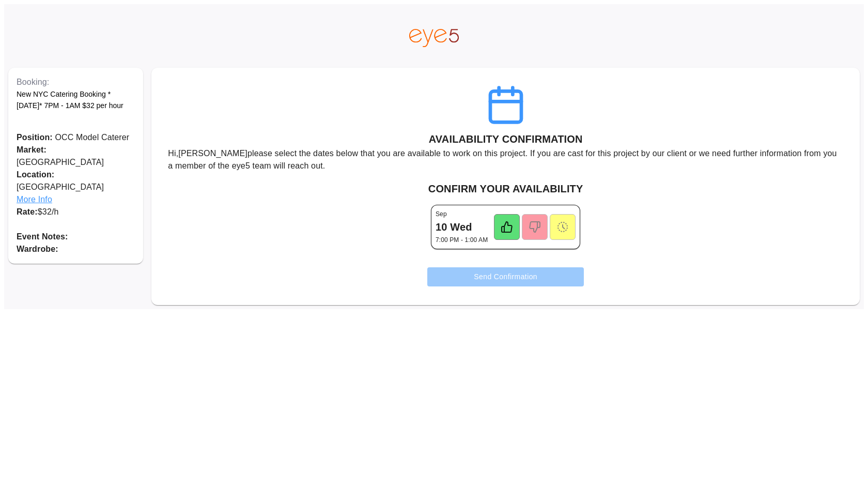 The image size is (868, 485). I want to click on span: Position:, so click(34, 137).